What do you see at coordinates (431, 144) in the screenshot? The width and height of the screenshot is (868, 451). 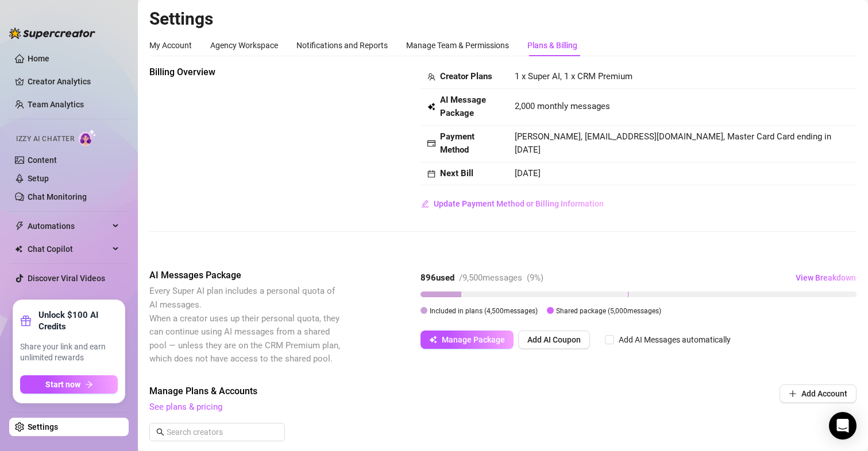 I see `span: credit-card` at bounding box center [431, 144].